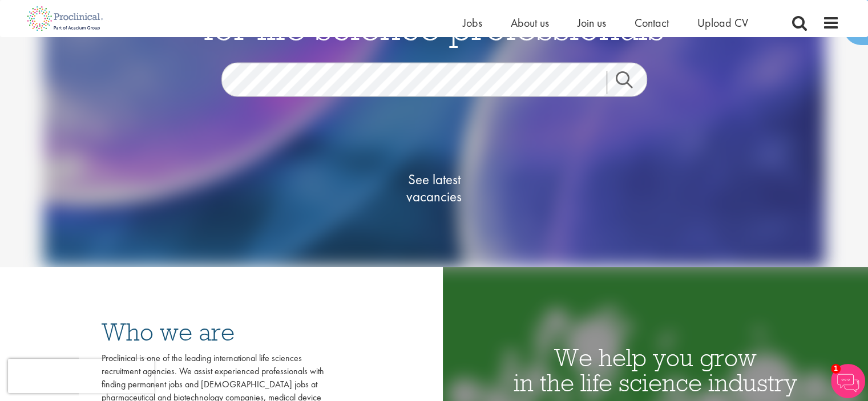  What do you see at coordinates (213, 332) in the screenshot?
I see `h3: Who we are` at bounding box center [213, 332].